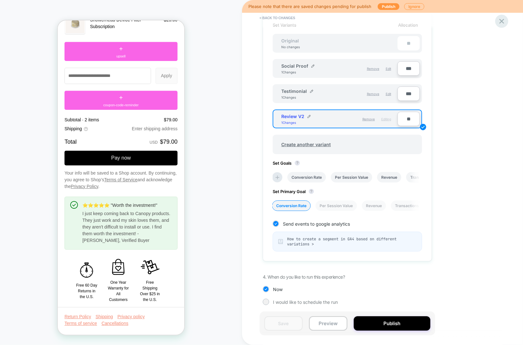  Describe the element at coordinates (285, 25) in the screenshot. I see `span: Set Variants` at that location.